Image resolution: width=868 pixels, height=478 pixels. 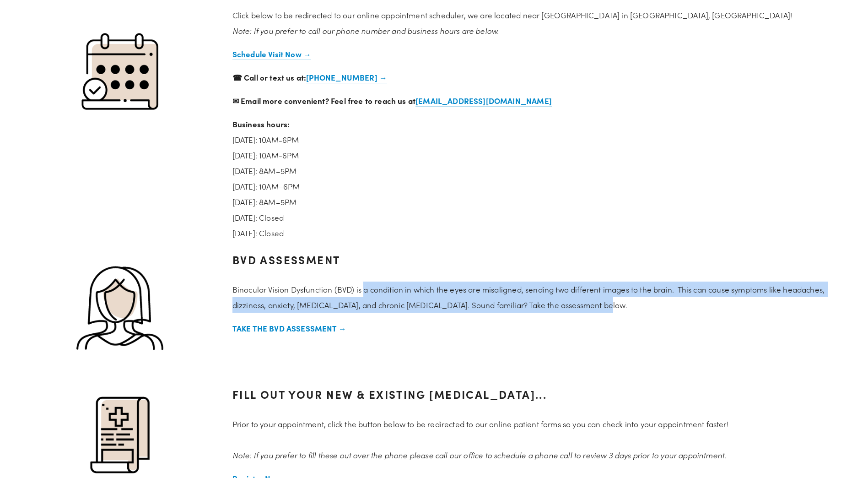 I want to click on strong: ☎ Call or text us at:, so click(x=270, y=77).